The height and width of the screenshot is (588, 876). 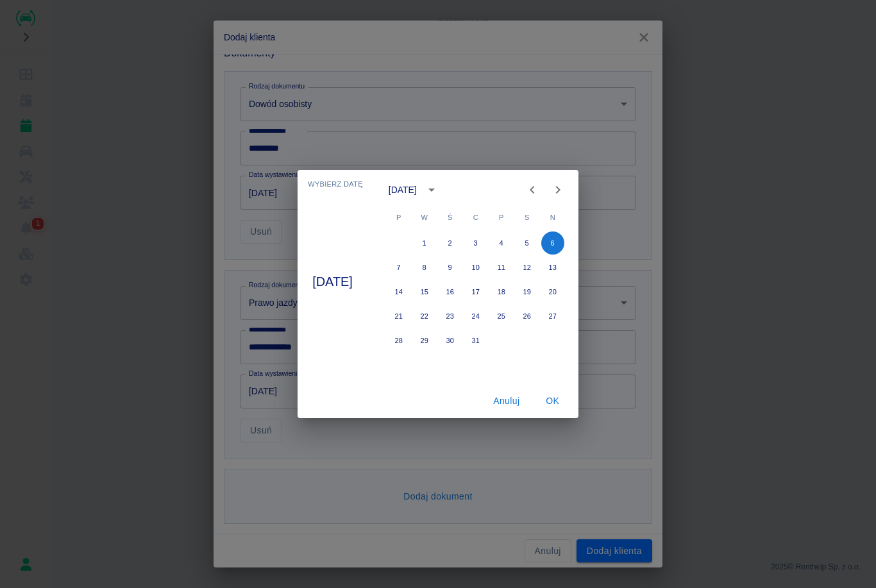 I want to click on span: wtorek, so click(x=425, y=217).